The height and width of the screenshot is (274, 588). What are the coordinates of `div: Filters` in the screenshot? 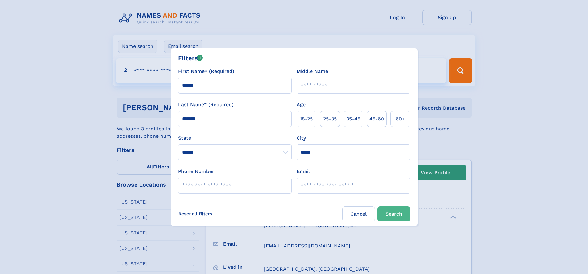 It's located at (190, 58).